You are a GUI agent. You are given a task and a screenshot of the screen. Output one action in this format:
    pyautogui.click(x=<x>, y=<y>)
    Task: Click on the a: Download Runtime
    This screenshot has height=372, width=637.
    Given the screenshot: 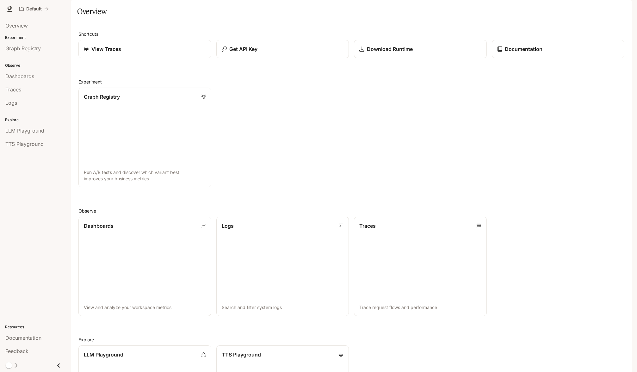 What is the action you would take?
    pyautogui.click(x=420, y=49)
    